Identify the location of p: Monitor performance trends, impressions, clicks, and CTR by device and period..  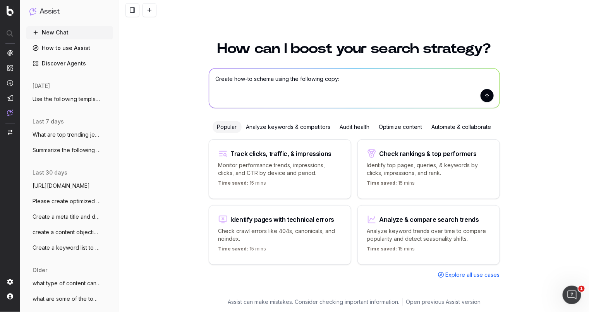
(280, 169).